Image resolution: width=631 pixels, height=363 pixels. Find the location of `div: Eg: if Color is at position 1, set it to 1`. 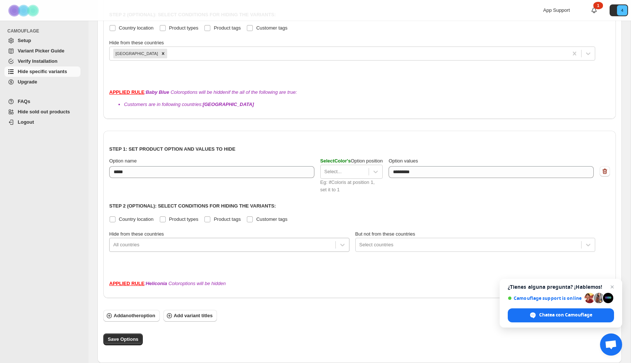

div: Eg: if Color is at position 1, set it to 1 is located at coordinates (351, 186).